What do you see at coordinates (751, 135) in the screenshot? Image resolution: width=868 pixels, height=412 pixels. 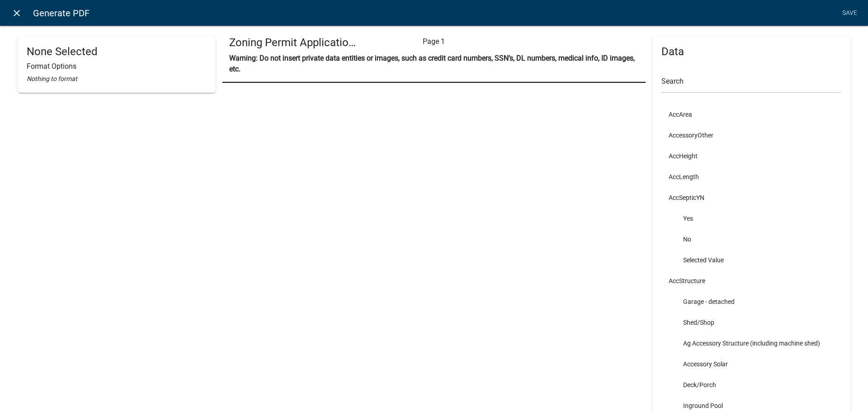 I see `li: AccessoryOther` at bounding box center [751, 135].